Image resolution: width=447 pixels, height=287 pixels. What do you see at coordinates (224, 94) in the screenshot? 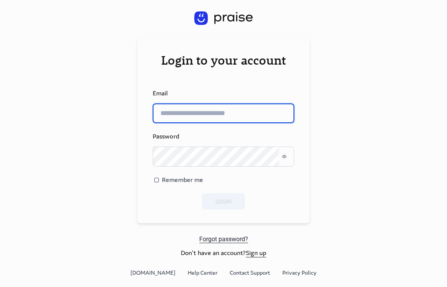
I see `div: Email` at bounding box center [224, 94].